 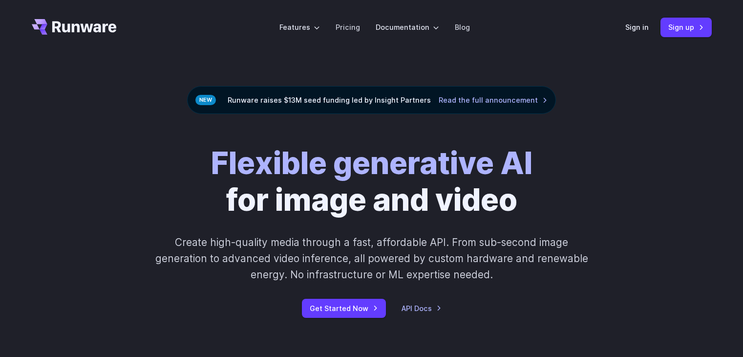 I want to click on a: Sign up, so click(x=686, y=27).